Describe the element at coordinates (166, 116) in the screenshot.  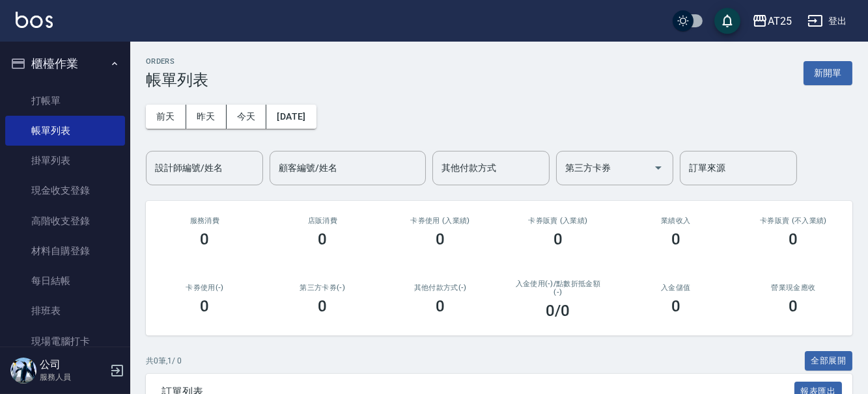
I see `button: 前天` at that location.